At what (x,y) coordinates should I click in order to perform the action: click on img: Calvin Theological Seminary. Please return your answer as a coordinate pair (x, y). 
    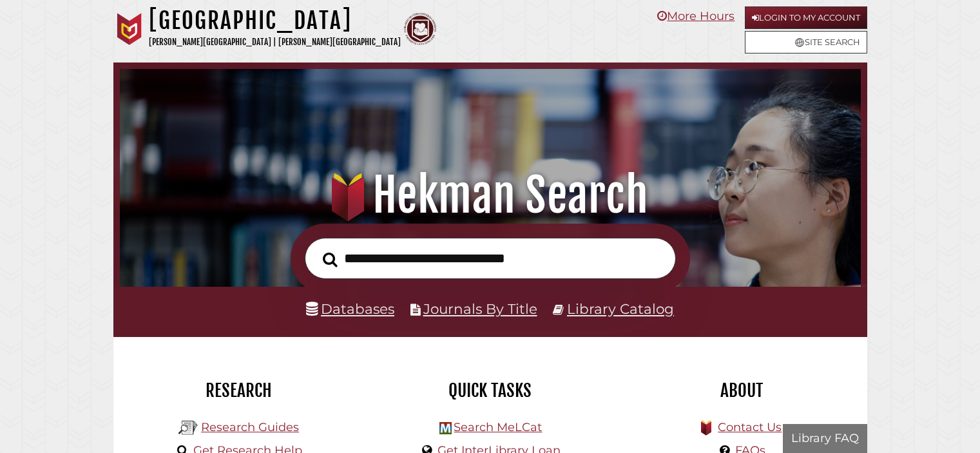
    Looking at the image, I should click on (420, 29).